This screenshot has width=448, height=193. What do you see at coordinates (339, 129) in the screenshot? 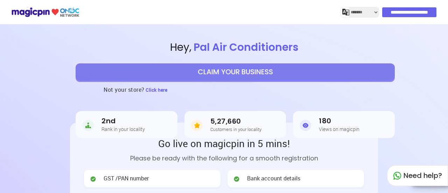
I see `h5: Views on magicpin` at bounding box center [339, 129].